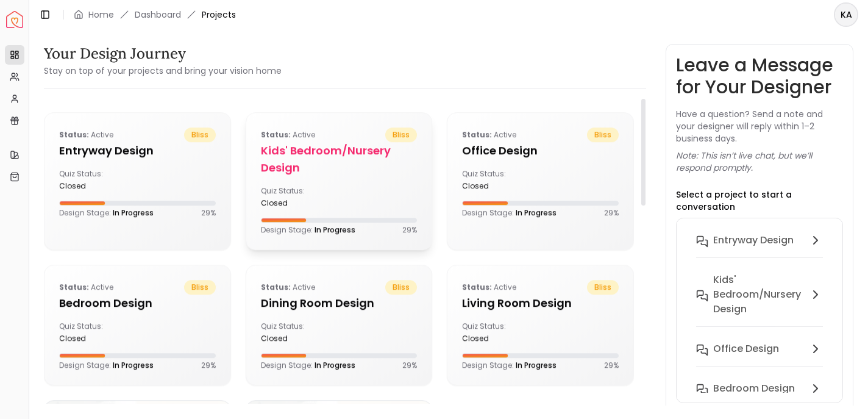  What do you see at coordinates (759, 396) in the screenshot?
I see `button: Bedroom design` at bounding box center [759, 396].